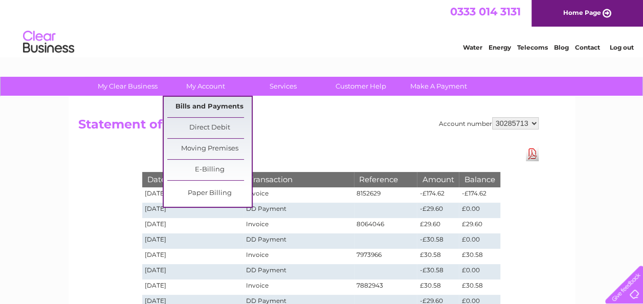  Describe the element at coordinates (386, 226) in the screenshot. I see `td: 8064046` at that location.